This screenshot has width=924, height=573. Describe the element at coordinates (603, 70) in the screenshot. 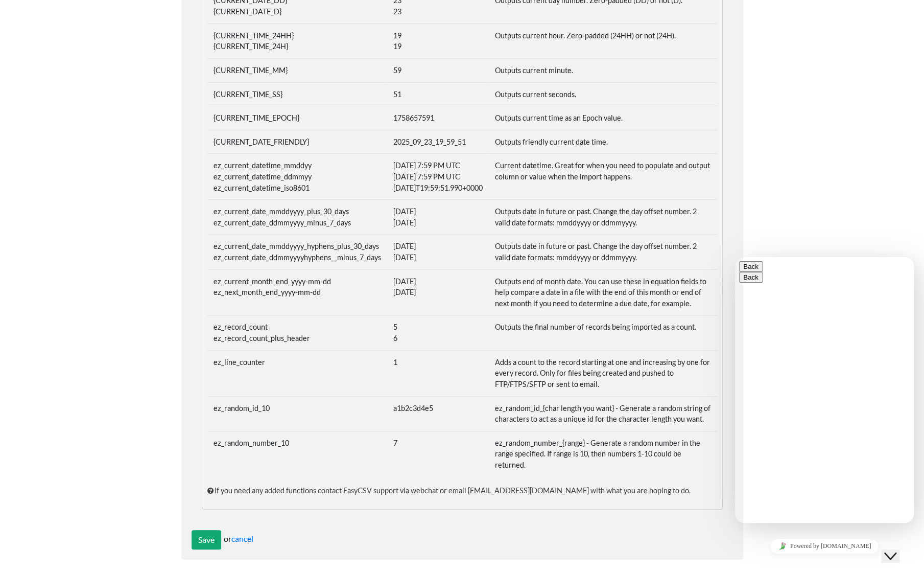

I see `td: Outputs current minute.` at that location.